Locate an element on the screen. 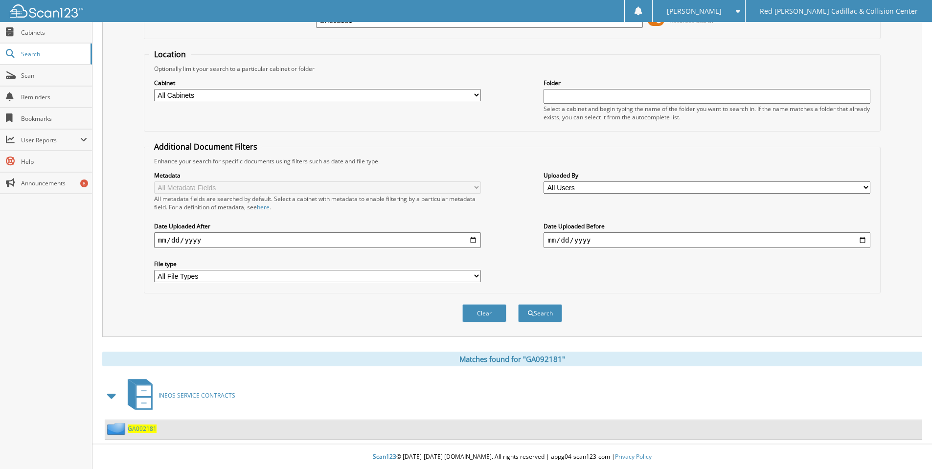  div: Matches found for "GA092181" is located at coordinates (512, 359).